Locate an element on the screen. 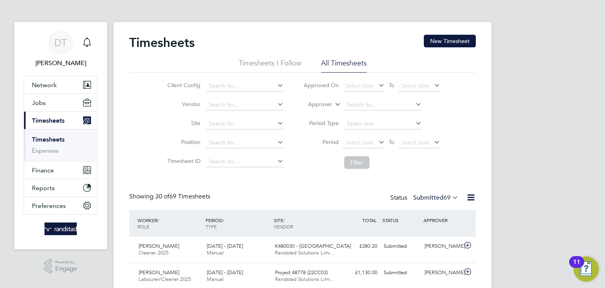  h2: Timesheets is located at coordinates (162, 43).